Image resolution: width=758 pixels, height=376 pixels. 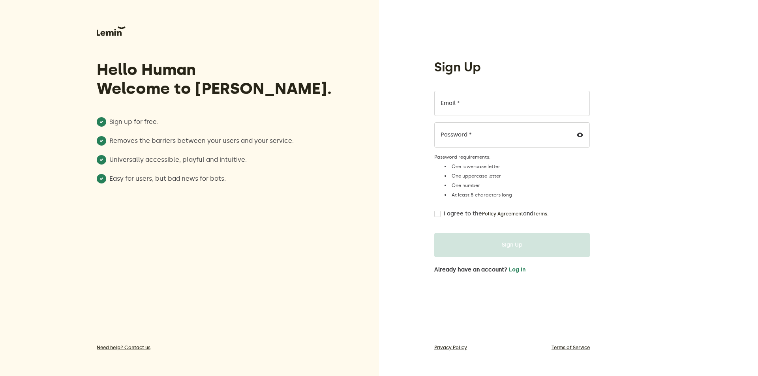 What do you see at coordinates (516, 195) in the screenshot?
I see `li: At least 8 characters long` at bounding box center [516, 195].